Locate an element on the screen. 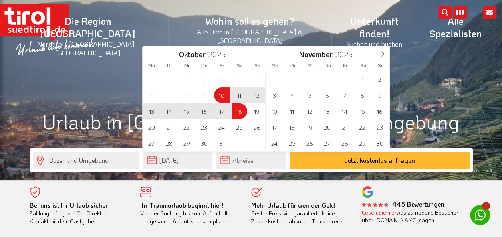 This screenshot has width=502, height=237. span: Oktober 2, 2025 is located at coordinates (204, 79).